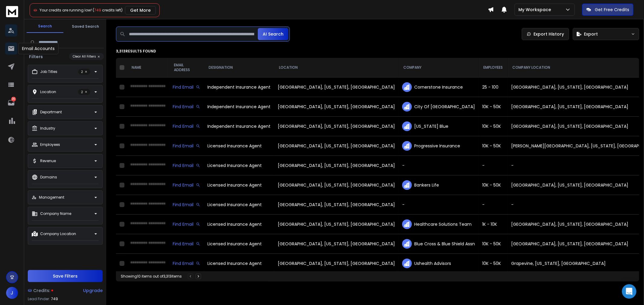 This screenshot has width=644, height=305. Describe the element at coordinates (12, 293) in the screenshot. I see `button: J` at that location.